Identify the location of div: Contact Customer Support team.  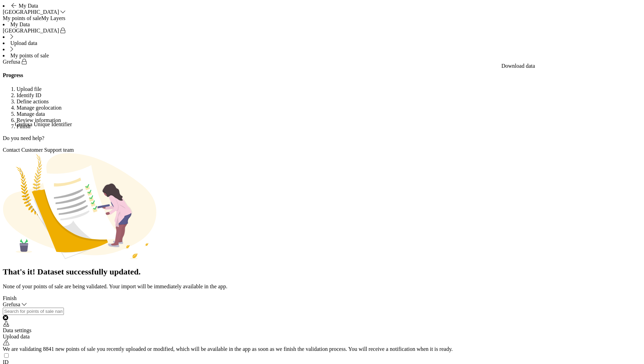
(322, 150).